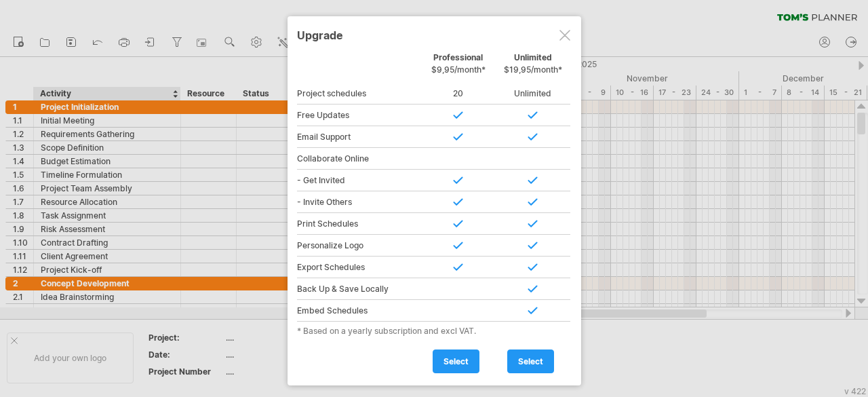 Image resolution: width=868 pixels, height=397 pixels. What do you see at coordinates (434, 34) in the screenshot?
I see `div: Upgrade` at bounding box center [434, 34].